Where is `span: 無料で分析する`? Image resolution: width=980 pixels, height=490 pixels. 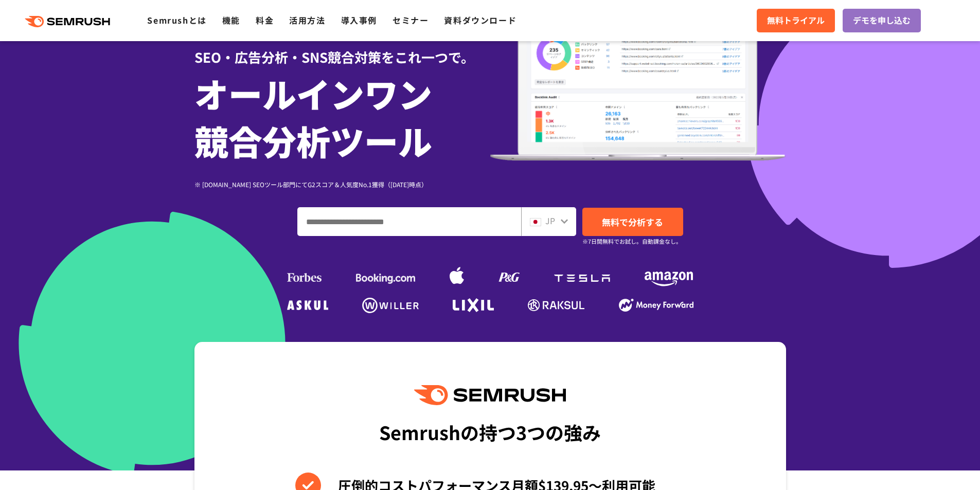 span: 無料で分析する is located at coordinates (632, 221).